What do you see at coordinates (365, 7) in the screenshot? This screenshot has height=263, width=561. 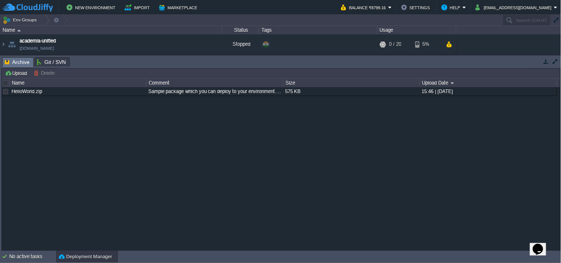 I see `button: Balance ₹8799.16` at bounding box center [365, 7].